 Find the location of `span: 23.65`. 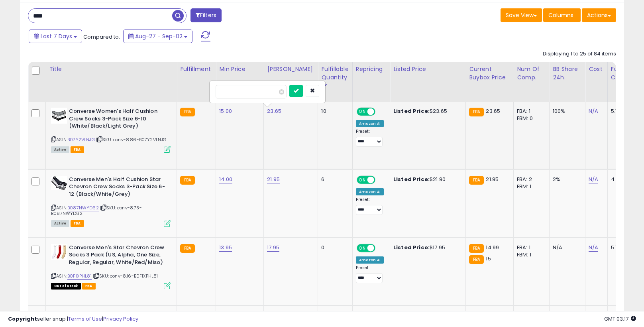

span: 23.65 is located at coordinates (493, 111).